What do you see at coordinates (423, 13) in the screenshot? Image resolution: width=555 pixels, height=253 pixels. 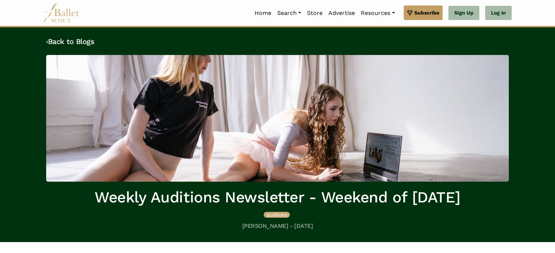 I see `a: Subscribe` at bounding box center [423, 13].